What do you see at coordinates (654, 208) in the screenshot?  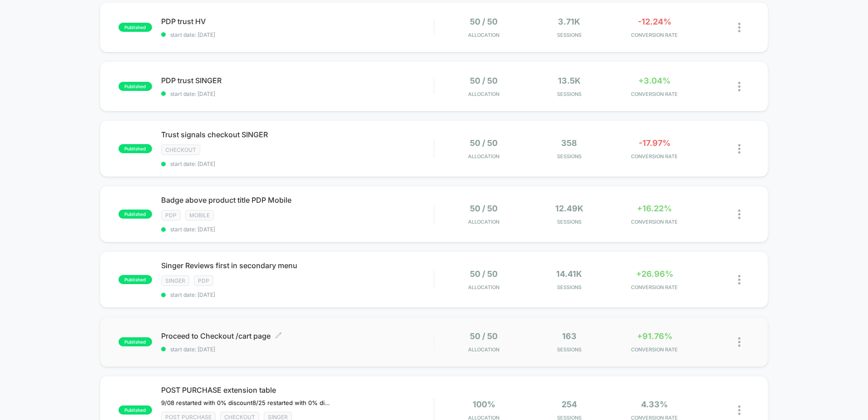 I see `span: +16.22%` at bounding box center [654, 208].